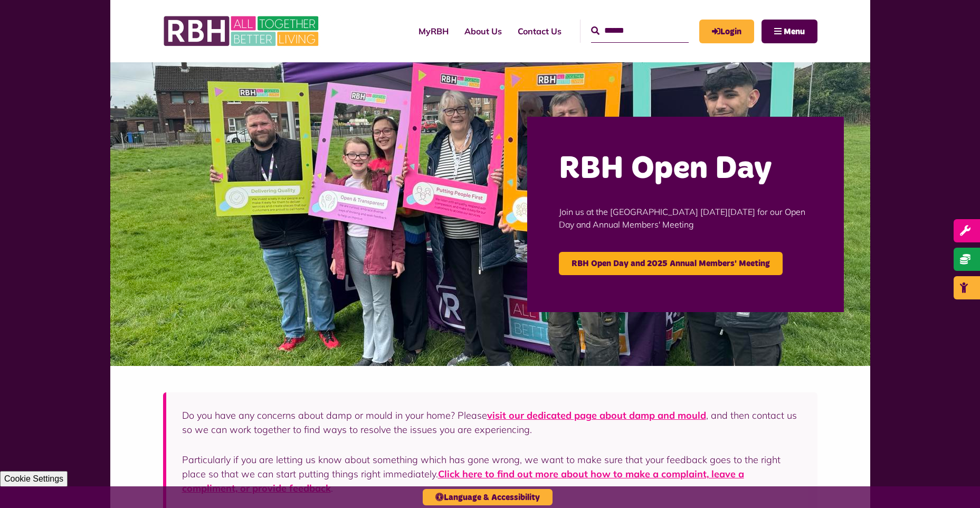 This screenshot has height=508, width=980. What do you see at coordinates (491, 473) in the screenshot?
I see `p: Particularly if you are letting us know about something which has gone wrong, we want to make sur...` at bounding box center [491, 473].